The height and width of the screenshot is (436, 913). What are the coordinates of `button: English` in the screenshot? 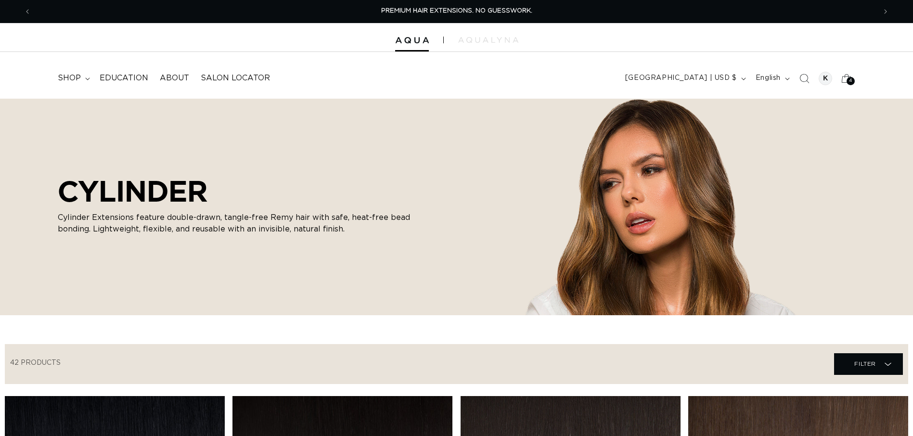 It's located at (772, 78).